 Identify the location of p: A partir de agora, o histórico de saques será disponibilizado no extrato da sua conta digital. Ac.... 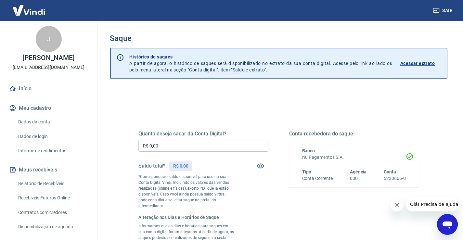
(261, 63).